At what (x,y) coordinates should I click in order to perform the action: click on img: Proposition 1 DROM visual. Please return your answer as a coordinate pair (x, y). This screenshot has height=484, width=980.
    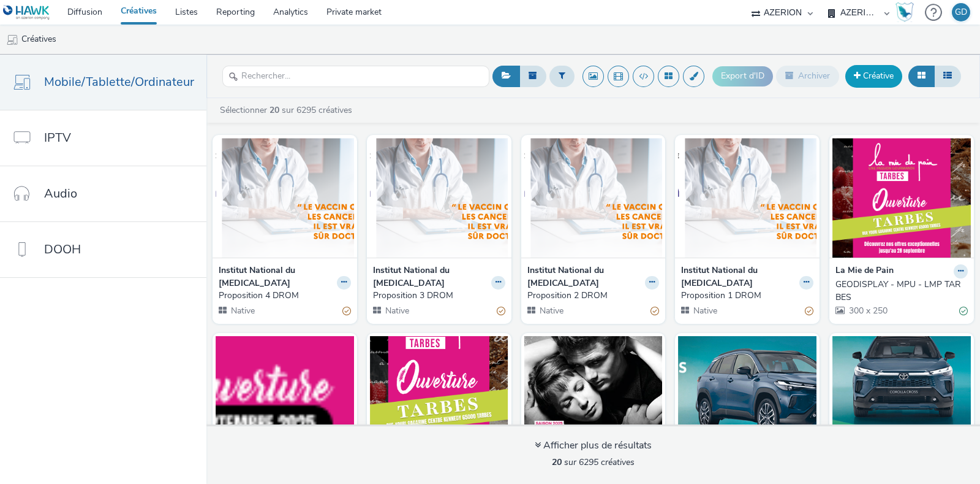
    Looking at the image, I should click on (747, 198).